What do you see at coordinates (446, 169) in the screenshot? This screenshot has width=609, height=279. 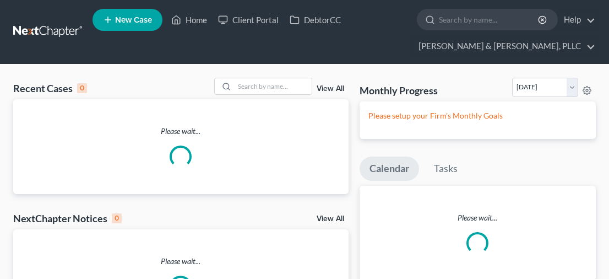 I see `a: Tasks` at bounding box center [446, 169].